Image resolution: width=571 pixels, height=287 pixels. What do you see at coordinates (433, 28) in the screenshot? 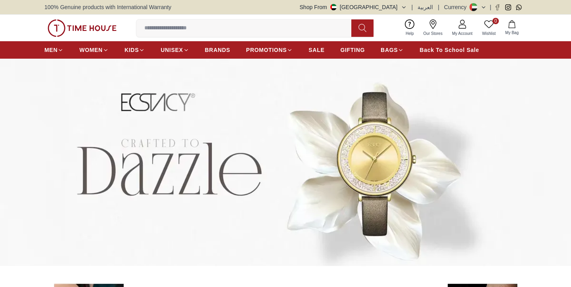
I see `a: Our Stores` at bounding box center [433, 28].